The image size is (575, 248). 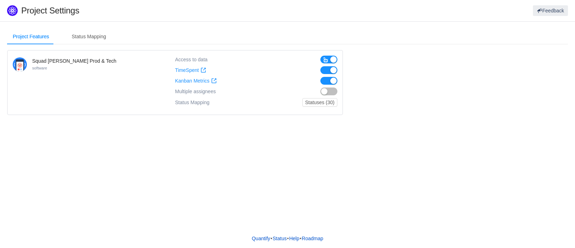 What do you see at coordinates (192, 81) in the screenshot?
I see `span: Kanban Metrics` at bounding box center [192, 81].